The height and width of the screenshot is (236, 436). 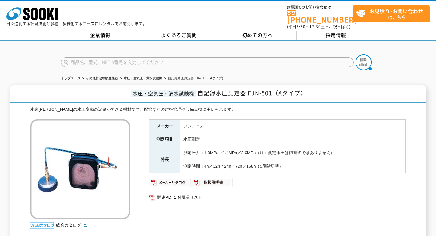 What do you see at coordinates (392, 14) in the screenshot?
I see `a: お見積り･お問い合わせはこちら` at bounding box center [392, 14].